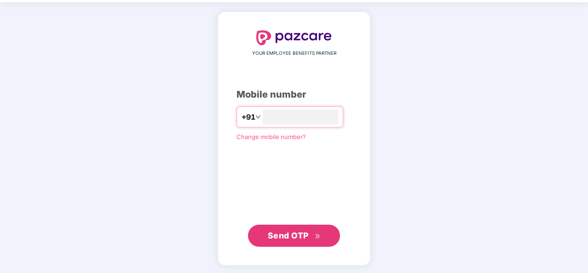 This screenshot has width=588, height=273. What do you see at coordinates (294, 94) in the screenshot?
I see `div: Mobile number` at bounding box center [294, 94].